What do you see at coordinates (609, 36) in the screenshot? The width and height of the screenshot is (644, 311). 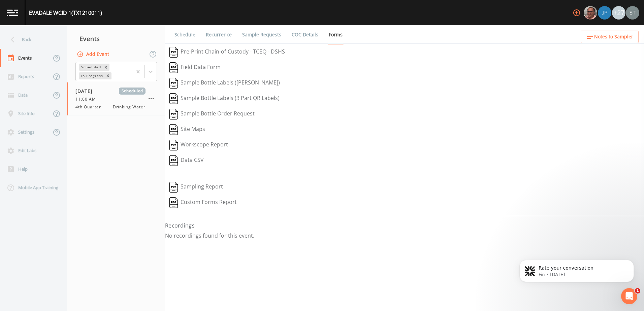 I see `button: Notes to Sampler` at bounding box center [609, 36].